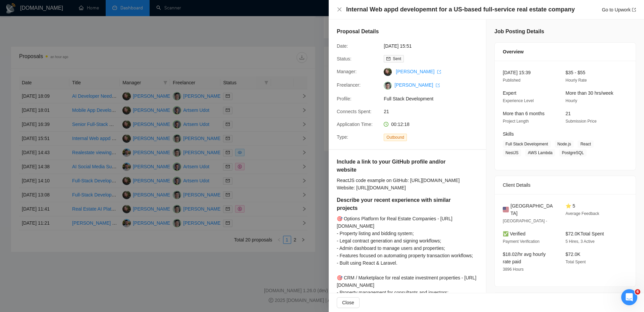  What do you see at coordinates (585, 234) in the screenshot?
I see `span: $72.0K Total Spent` at bounding box center [585, 234].